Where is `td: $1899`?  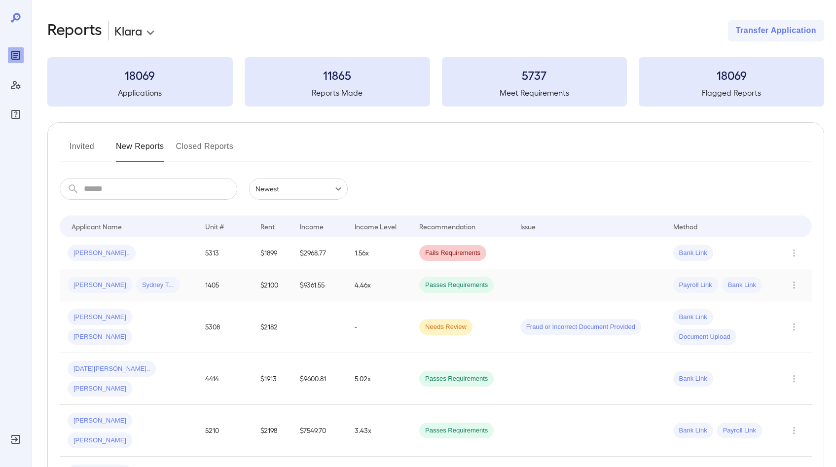 td: $1899 is located at coordinates (272, 253).